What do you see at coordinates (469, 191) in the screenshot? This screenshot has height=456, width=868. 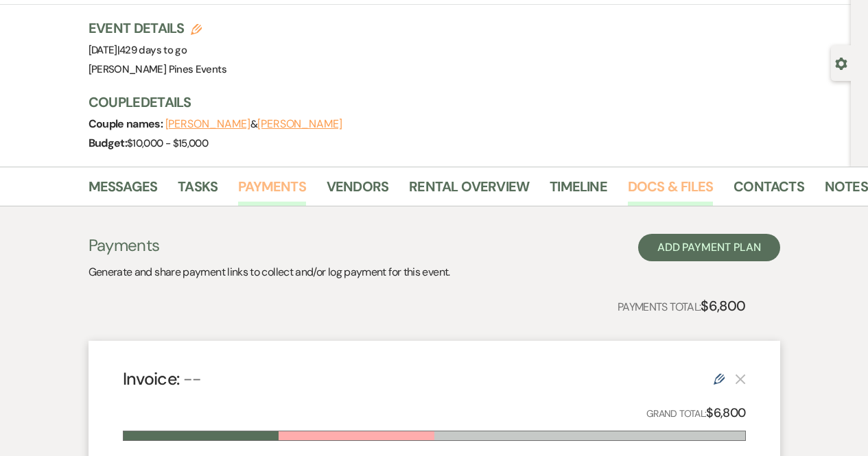 I see `a: Rental Overview` at bounding box center [469, 191].